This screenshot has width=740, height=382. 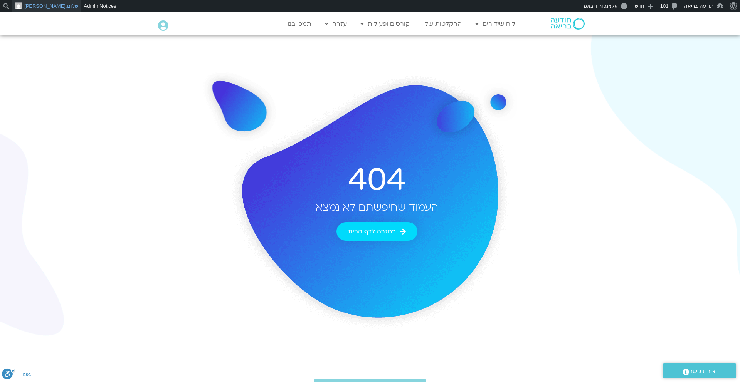 I want to click on a: לוח שידורים, so click(x=495, y=24).